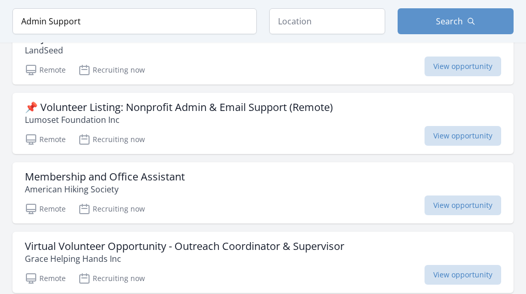  I want to click on input: Location, so click(327, 21).